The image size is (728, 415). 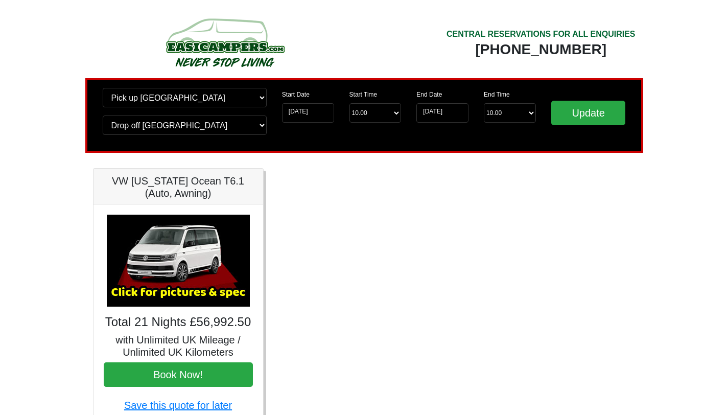 I want to click on label: Start Date, so click(x=296, y=95).